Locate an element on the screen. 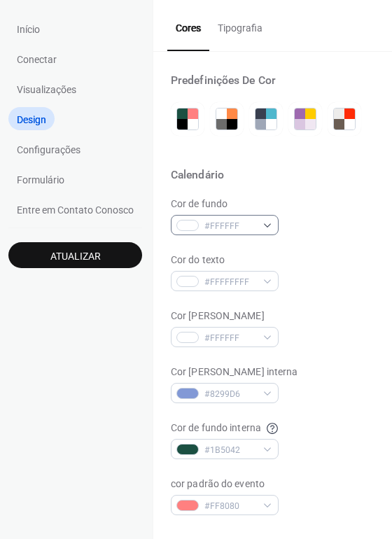 The width and height of the screenshot is (392, 539). a: Formulário is located at coordinates (41, 178).